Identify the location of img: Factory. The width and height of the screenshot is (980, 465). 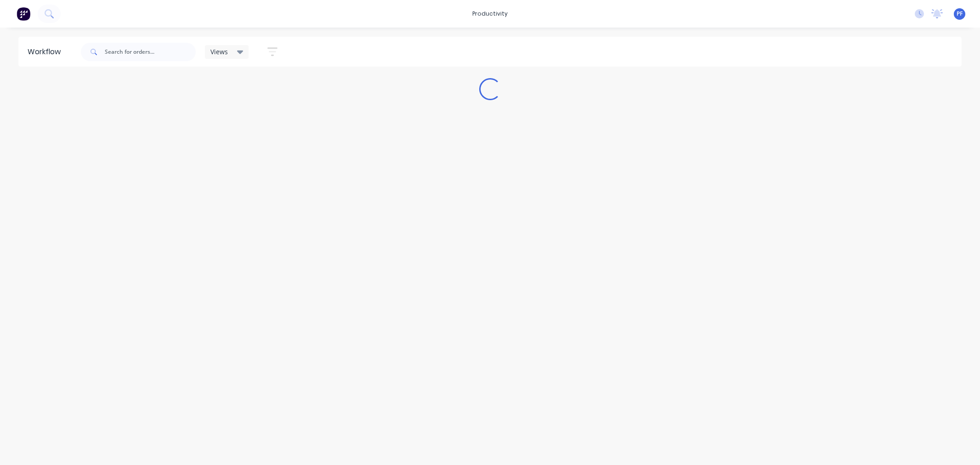
(24, 14).